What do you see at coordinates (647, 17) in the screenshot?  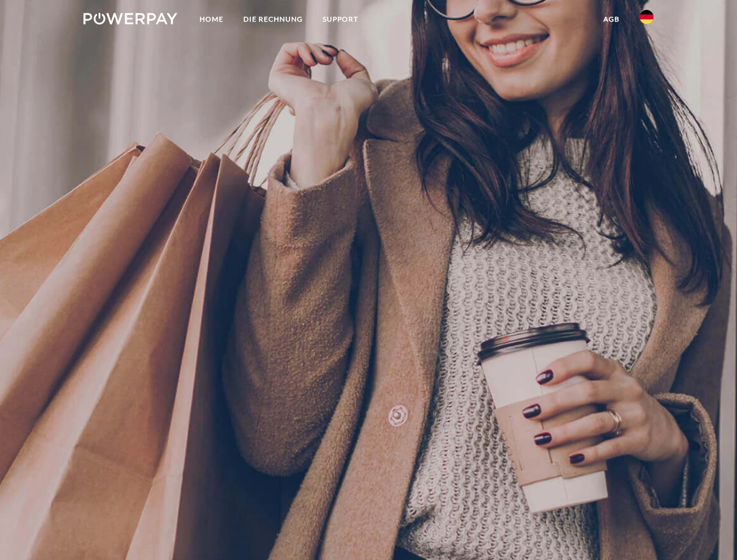 I see `img: de` at bounding box center [647, 17].